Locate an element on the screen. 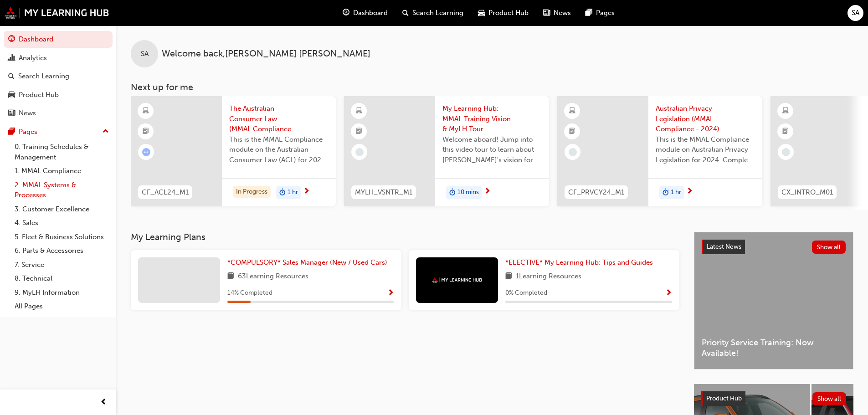 Image resolution: width=868 pixels, height=415 pixels. a: news-iconNews is located at coordinates (557, 13).